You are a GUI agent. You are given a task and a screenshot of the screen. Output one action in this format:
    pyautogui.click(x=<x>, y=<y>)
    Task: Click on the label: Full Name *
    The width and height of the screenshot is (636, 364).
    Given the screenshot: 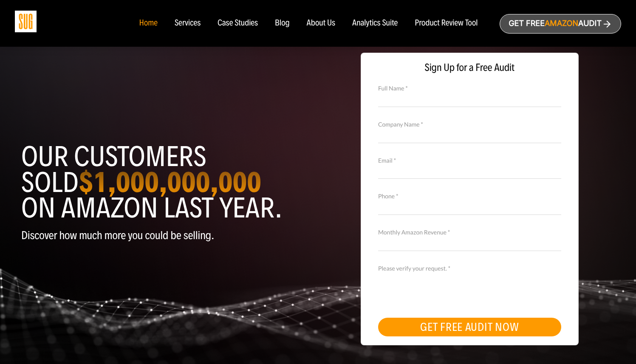 What is the action you would take?
    pyautogui.click(x=469, y=88)
    